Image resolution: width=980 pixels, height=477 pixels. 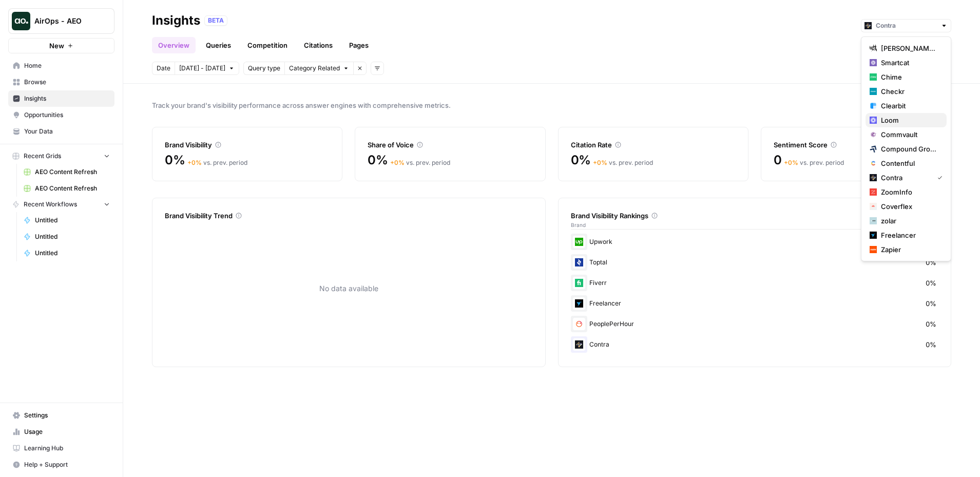 I want to click on button: Help + Support, so click(x=61, y=464).